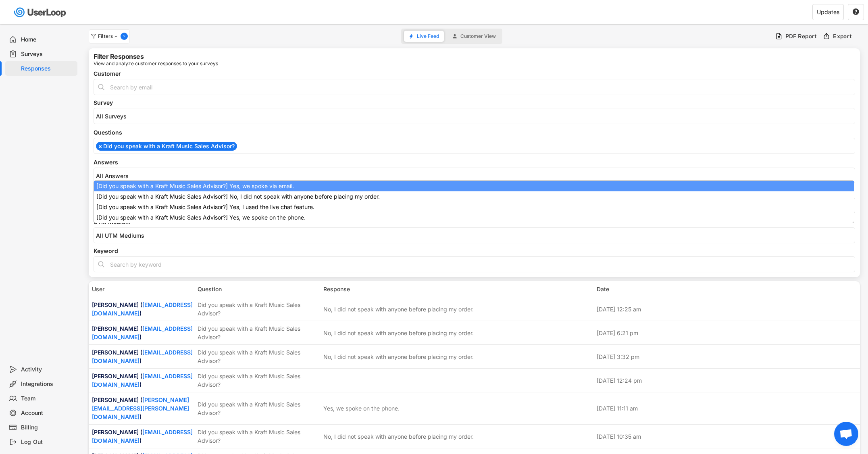  What do you see at coordinates (47, 399) in the screenshot?
I see `div: Team` at bounding box center [47, 399].